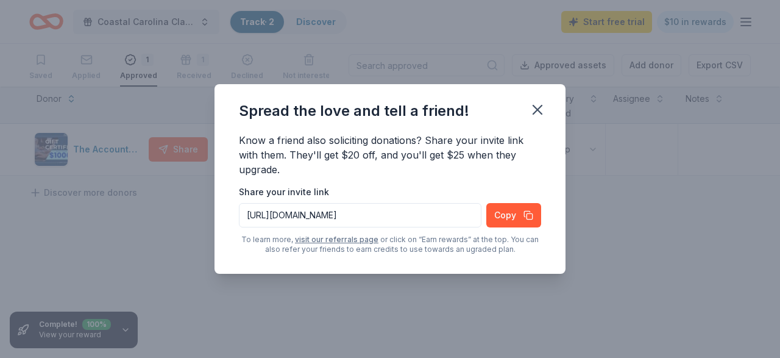 The height and width of the screenshot is (358, 780). Describe the element at coordinates (514, 215) in the screenshot. I see `button: Copy` at that location.